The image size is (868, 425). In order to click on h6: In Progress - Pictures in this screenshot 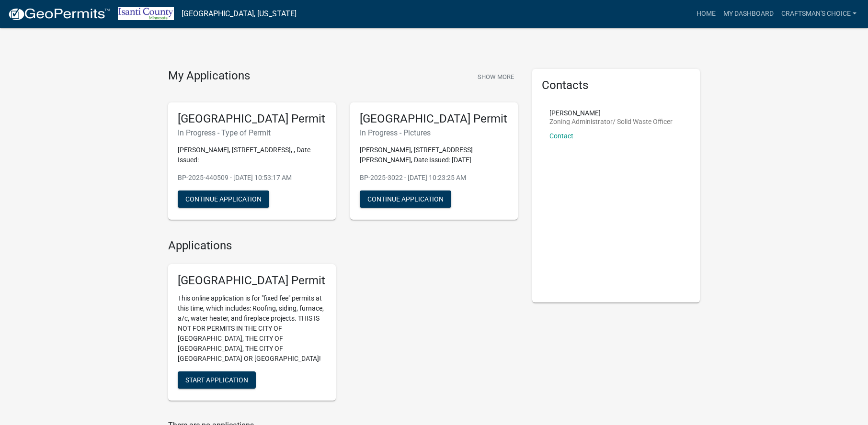, I will do `click(434, 132)`.